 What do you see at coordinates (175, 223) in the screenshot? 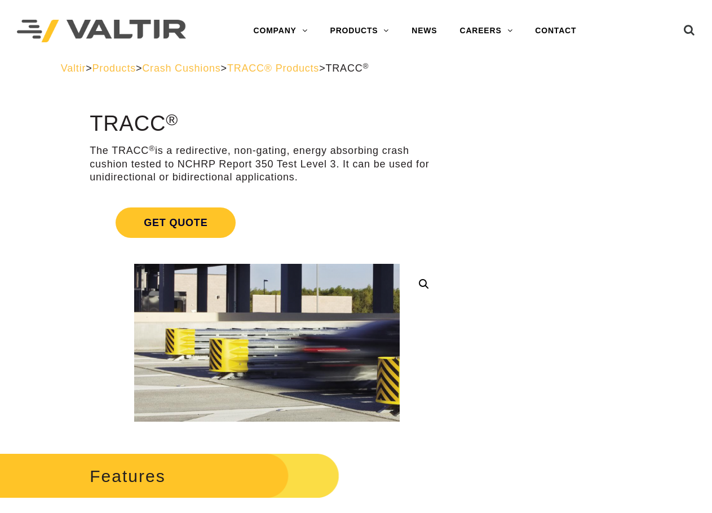
I see `span: Get Quote` at bounding box center [175, 223].